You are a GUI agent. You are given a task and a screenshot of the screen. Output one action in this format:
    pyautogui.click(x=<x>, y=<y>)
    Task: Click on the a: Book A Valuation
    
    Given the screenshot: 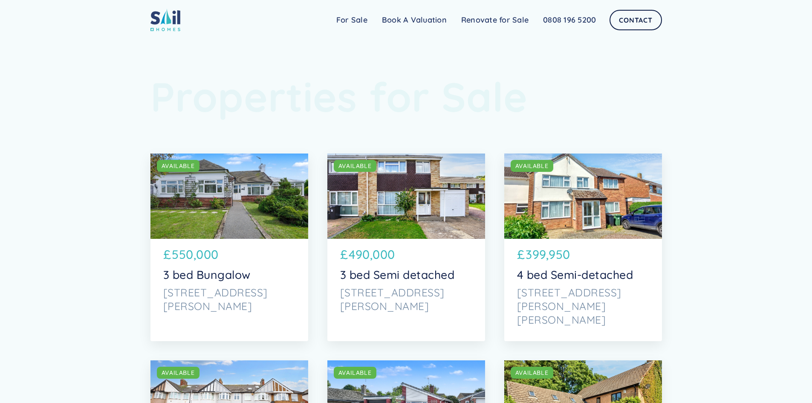 What is the action you would take?
    pyautogui.click(x=415, y=20)
    